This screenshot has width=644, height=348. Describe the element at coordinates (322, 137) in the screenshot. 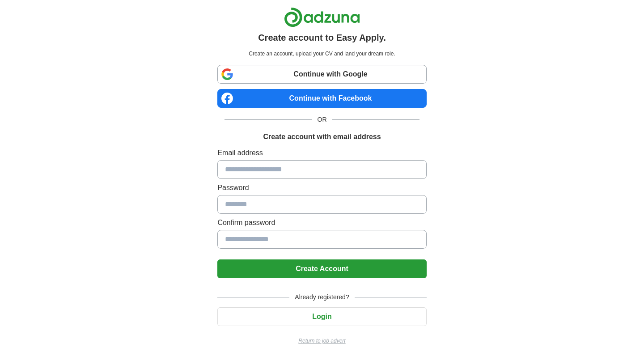

I see `h1: Create account with email address` at that location.